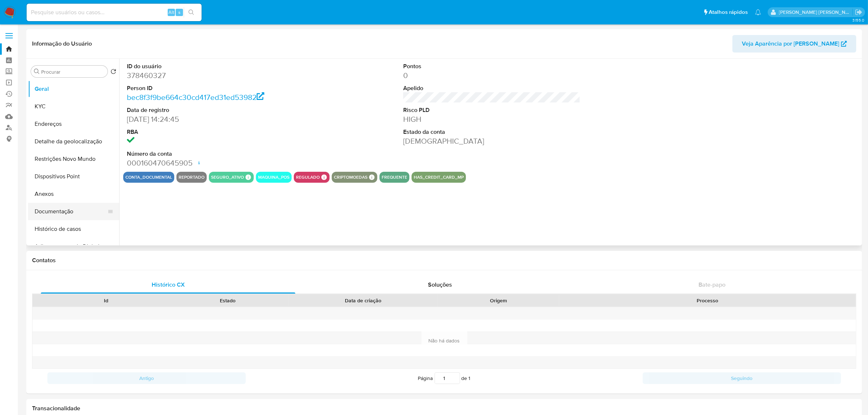 The width and height of the screenshot is (868, 415). Describe the element at coordinates (444, 261) in the screenshot. I see `h1: Contatos` at that location.